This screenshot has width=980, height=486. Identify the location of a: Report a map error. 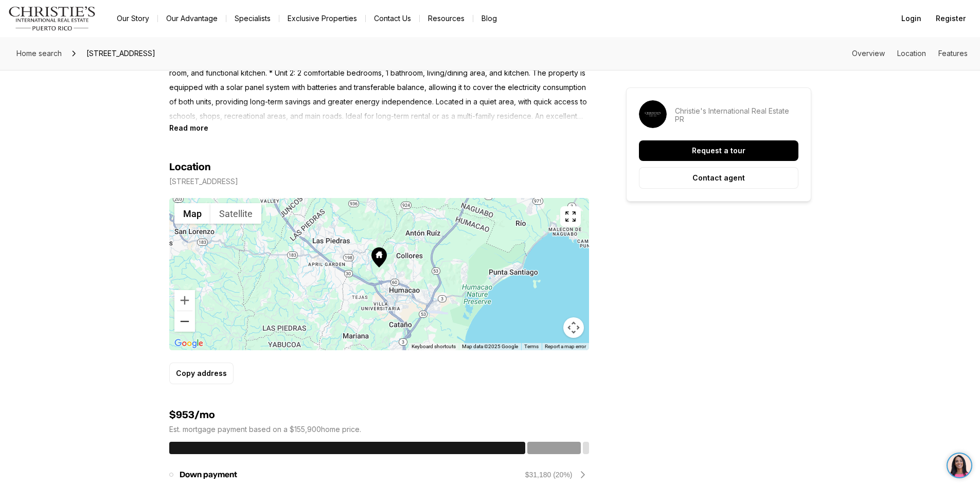
(565, 346).